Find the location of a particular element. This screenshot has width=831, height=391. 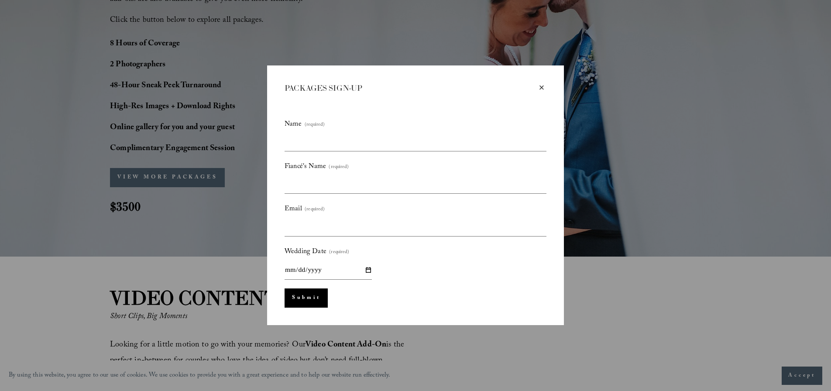

button: Submit is located at coordinates (306, 298).